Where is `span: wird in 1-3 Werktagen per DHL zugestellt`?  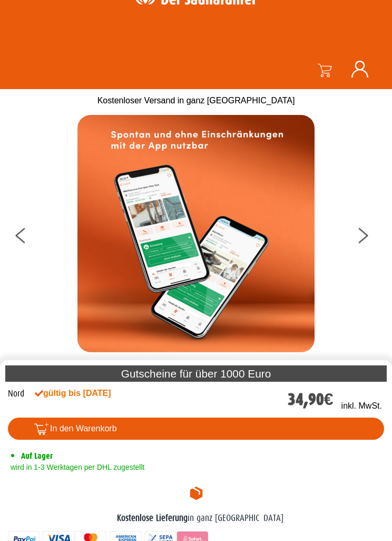
span: wird in 1-3 Werktagen per DHL zugestellt is located at coordinates (76, 467).